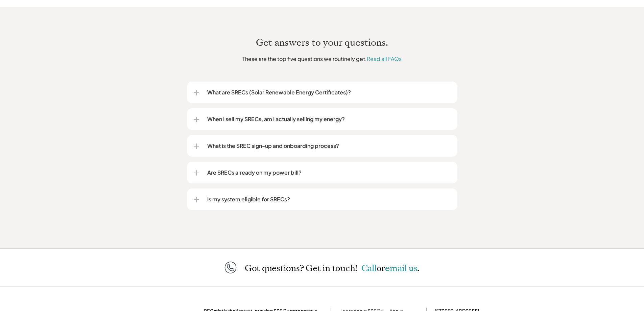  I want to click on p: What are SRECs (Solar Renewable Energy Certificates)?, so click(329, 92).